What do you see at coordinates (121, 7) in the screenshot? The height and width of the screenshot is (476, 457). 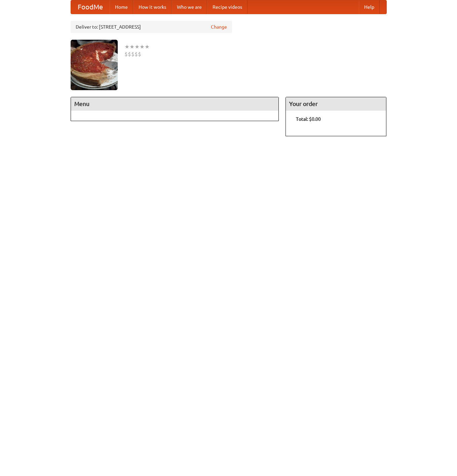 I see `a: Home` at bounding box center [121, 7].